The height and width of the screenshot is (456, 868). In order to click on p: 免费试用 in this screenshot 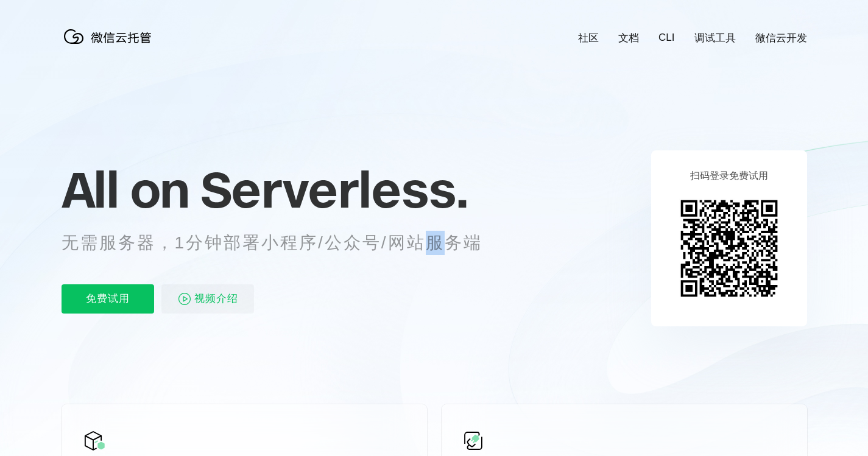, I will do `click(108, 299)`.